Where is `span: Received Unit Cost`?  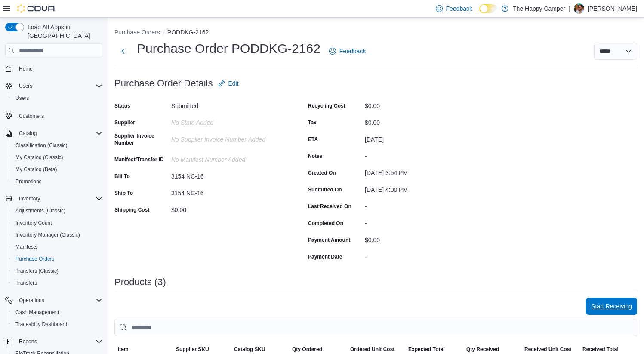
span: Received Unit Cost is located at coordinates (548, 350).